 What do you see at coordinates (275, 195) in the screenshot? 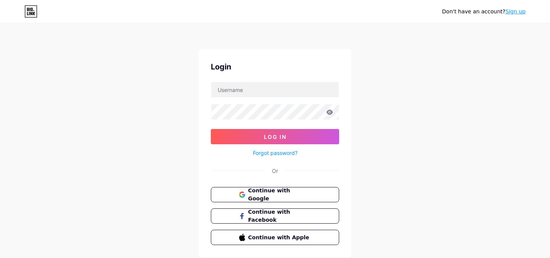
I see `a: Continue with Google` at bounding box center [275, 195].